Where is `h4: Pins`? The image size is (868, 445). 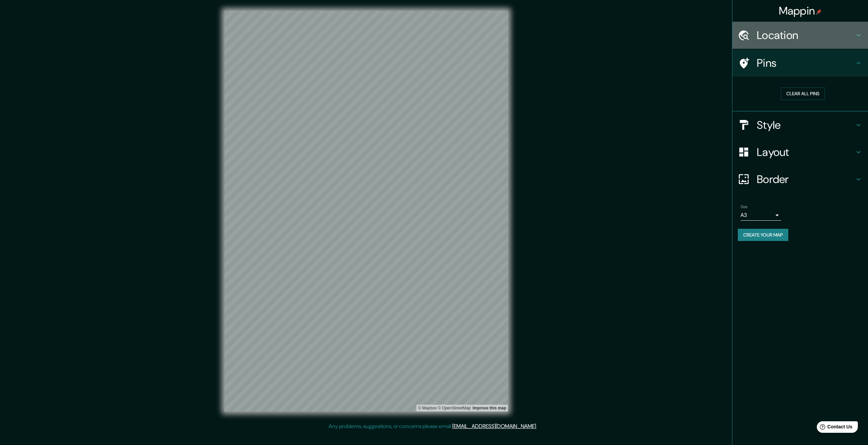 h4: Pins is located at coordinates (805, 63).